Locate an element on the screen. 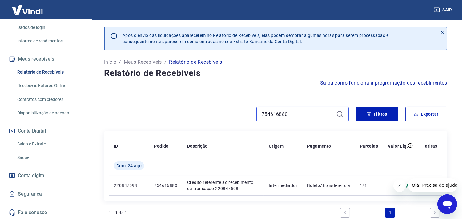  span: Olá! Precisa de ajuda? is located at coordinates (28, 7).